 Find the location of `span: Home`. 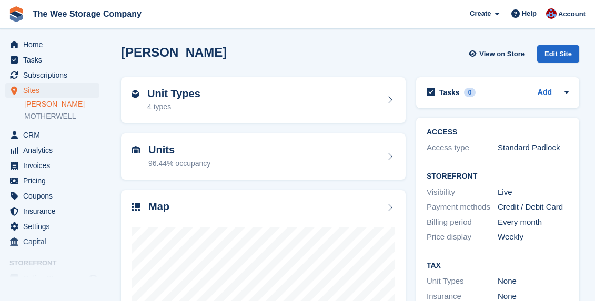

span: Home is located at coordinates (55, 45).